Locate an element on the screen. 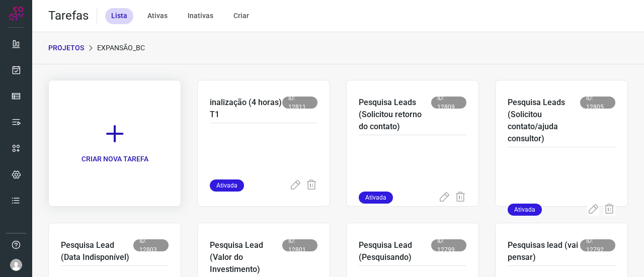  p: Pesquisa Lead (Pesquisando) is located at coordinates (395, 251).